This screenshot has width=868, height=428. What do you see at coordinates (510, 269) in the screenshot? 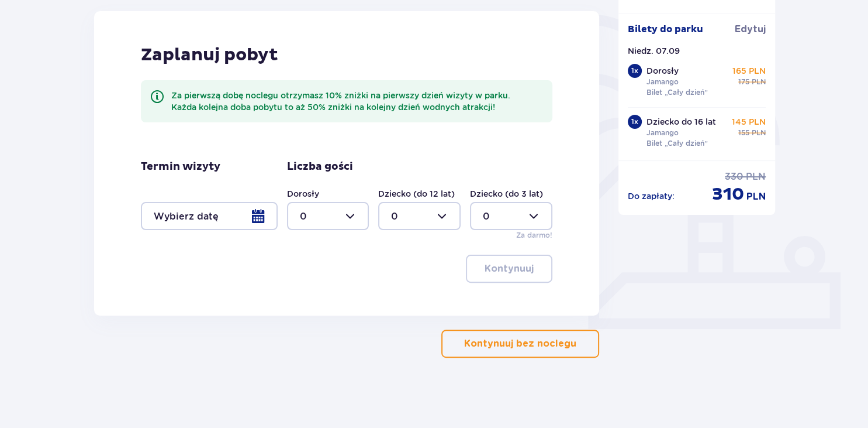
I see `p: Kontynuuj` at bounding box center [510, 269].